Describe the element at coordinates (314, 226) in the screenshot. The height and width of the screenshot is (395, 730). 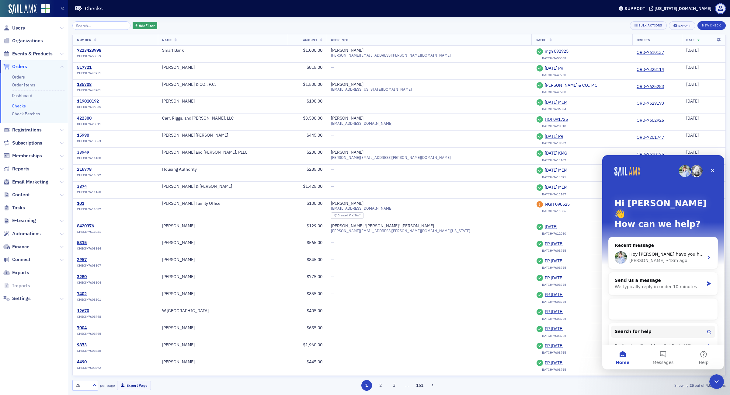
I see `span: $129.00` at that location.